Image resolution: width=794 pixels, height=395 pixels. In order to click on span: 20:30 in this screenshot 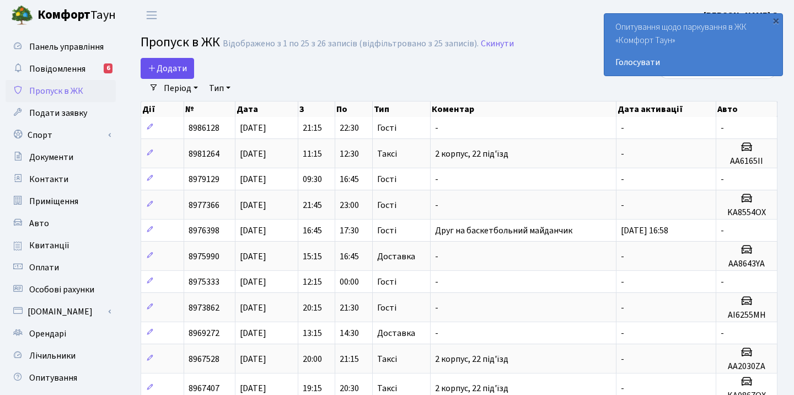, I will do `click(349, 388)`.